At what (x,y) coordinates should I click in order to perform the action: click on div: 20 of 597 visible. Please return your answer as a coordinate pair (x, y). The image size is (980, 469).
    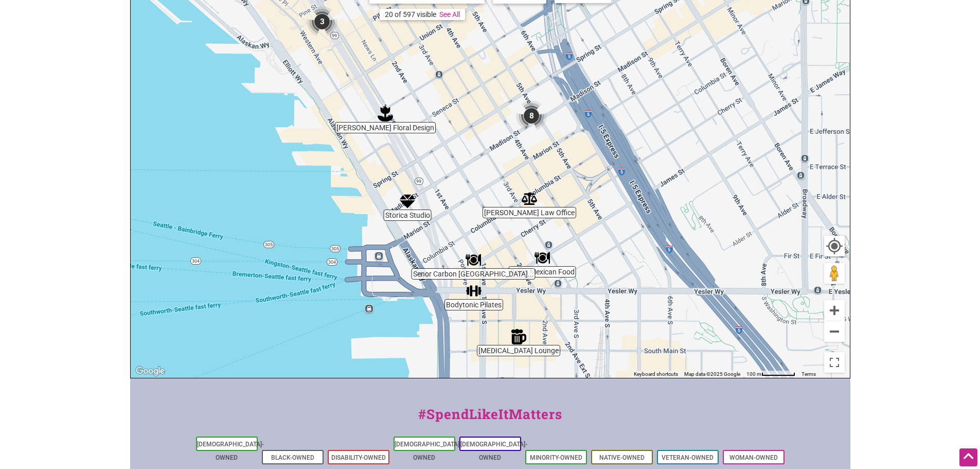
    Looking at the image, I should click on (411, 14).